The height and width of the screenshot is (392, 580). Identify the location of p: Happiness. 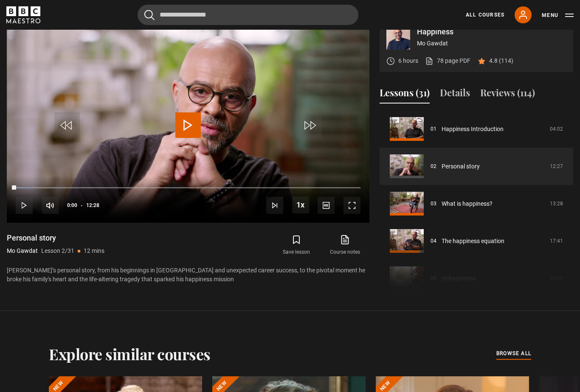
(492, 32).